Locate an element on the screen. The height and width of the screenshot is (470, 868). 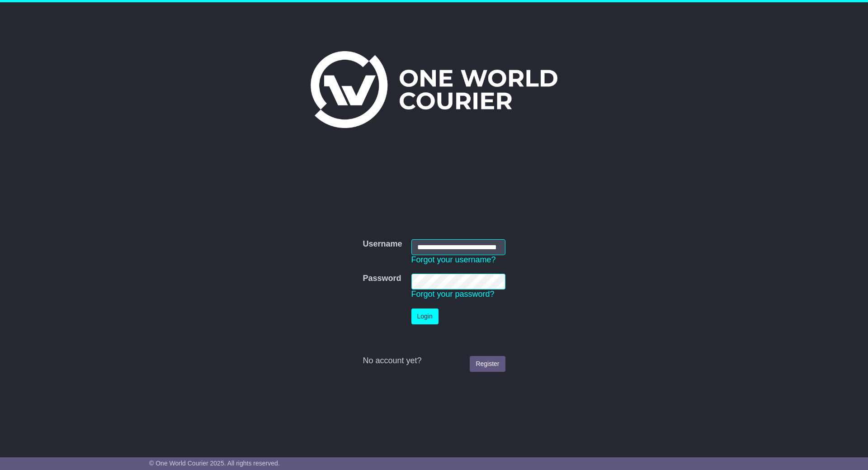
a: Register is located at coordinates (487, 363).